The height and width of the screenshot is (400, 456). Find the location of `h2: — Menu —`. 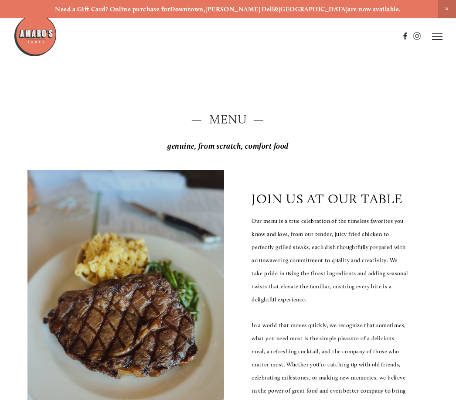

h2: — Menu — is located at coordinates (228, 119).